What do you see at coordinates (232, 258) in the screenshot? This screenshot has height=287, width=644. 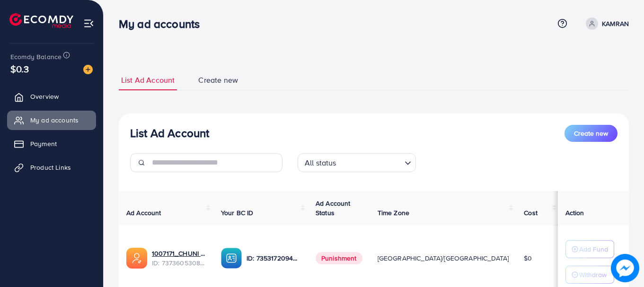 I see `img: ic-ba-acc.ded83a64.svg` at bounding box center [232, 258].